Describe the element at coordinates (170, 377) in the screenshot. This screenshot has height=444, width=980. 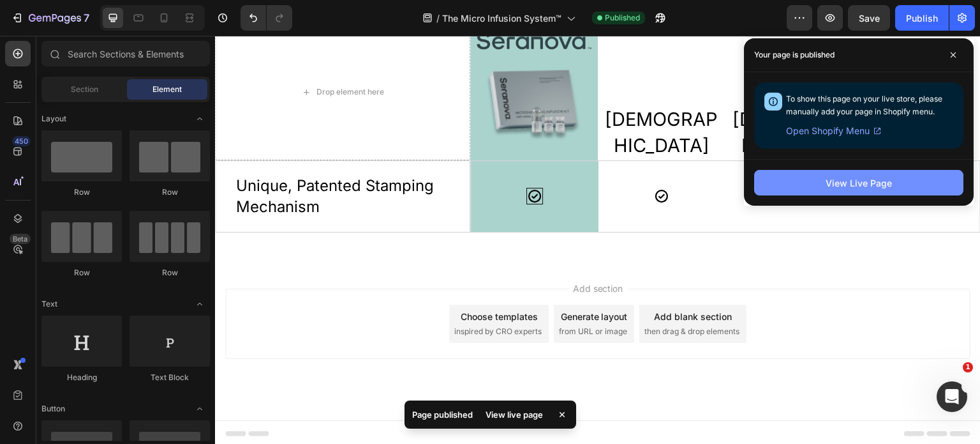
I see `div: Text Block` at that location.